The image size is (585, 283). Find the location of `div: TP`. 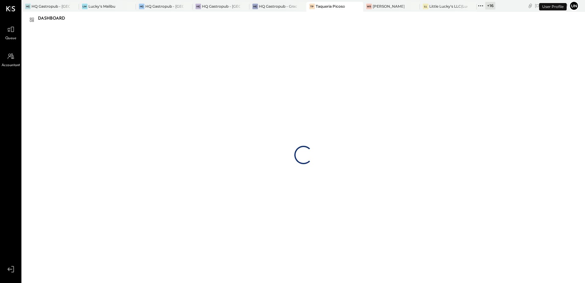

div: TP is located at coordinates (312, 6).